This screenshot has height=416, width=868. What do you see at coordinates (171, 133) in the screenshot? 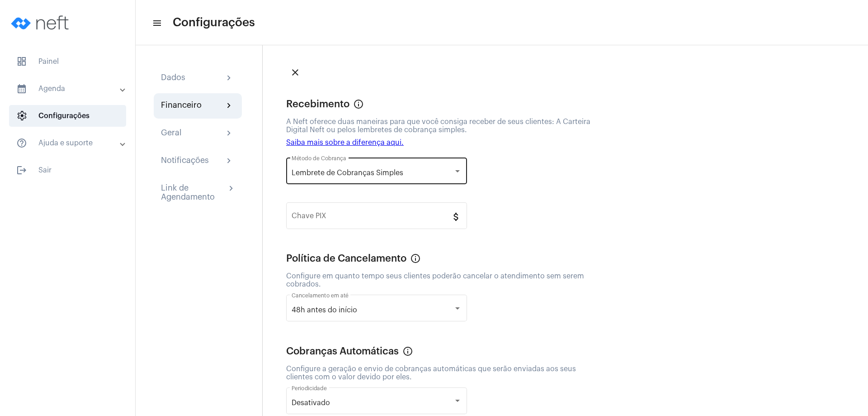
I see `div: Geral` at bounding box center [171, 133].